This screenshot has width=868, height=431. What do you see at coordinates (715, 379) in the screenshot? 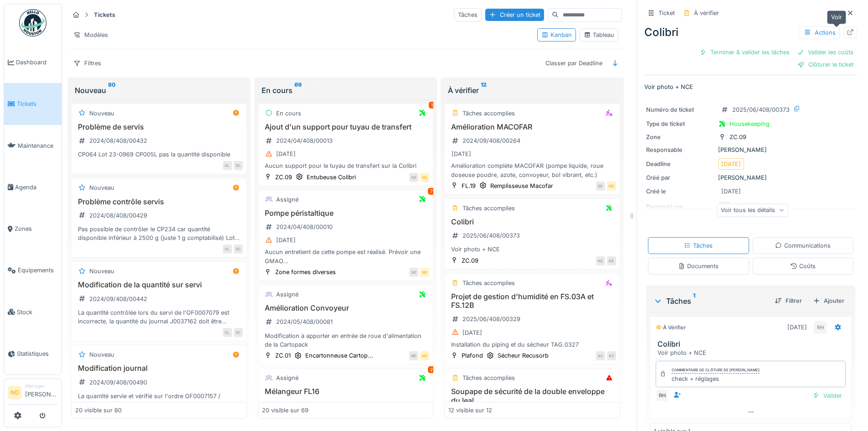
I see `div: check + réglages` at bounding box center [715, 379].